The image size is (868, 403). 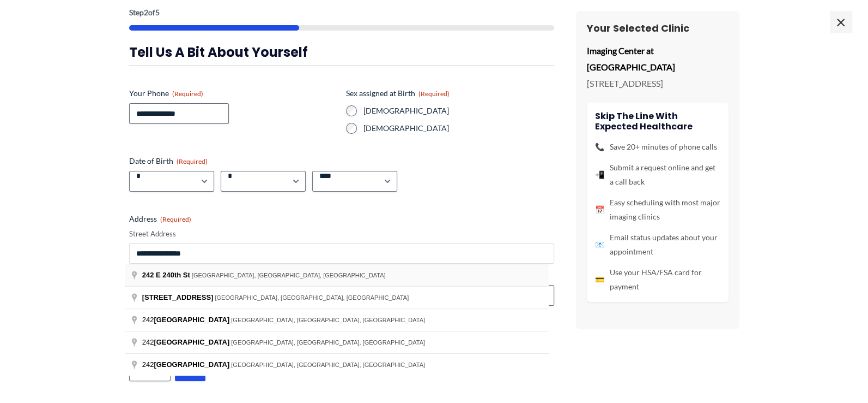 What do you see at coordinates (658, 121) in the screenshot?
I see `h4: Skip the line with Expected Healthcare` at bounding box center [658, 121].